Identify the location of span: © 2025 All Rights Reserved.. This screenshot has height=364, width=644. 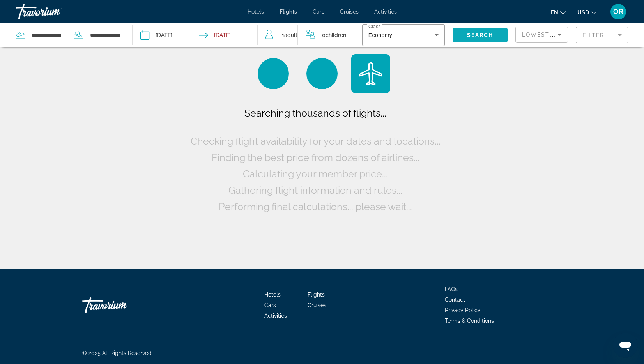
(117, 353).